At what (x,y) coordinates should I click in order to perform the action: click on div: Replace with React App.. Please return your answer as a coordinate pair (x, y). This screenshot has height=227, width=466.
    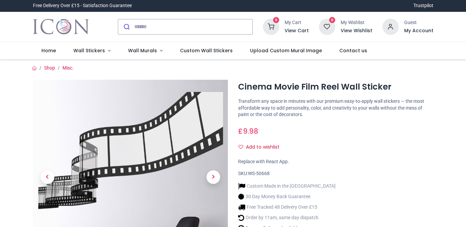
    Looking at the image, I should click on (335, 162).